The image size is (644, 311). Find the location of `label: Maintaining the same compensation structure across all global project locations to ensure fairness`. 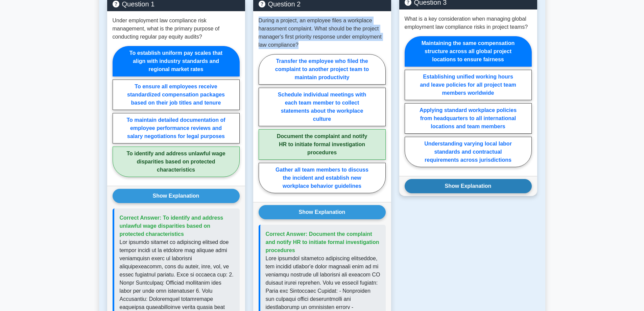

label: Maintaining the same compensation structure across all global project locations to ensure fairness is located at coordinates (468, 52).